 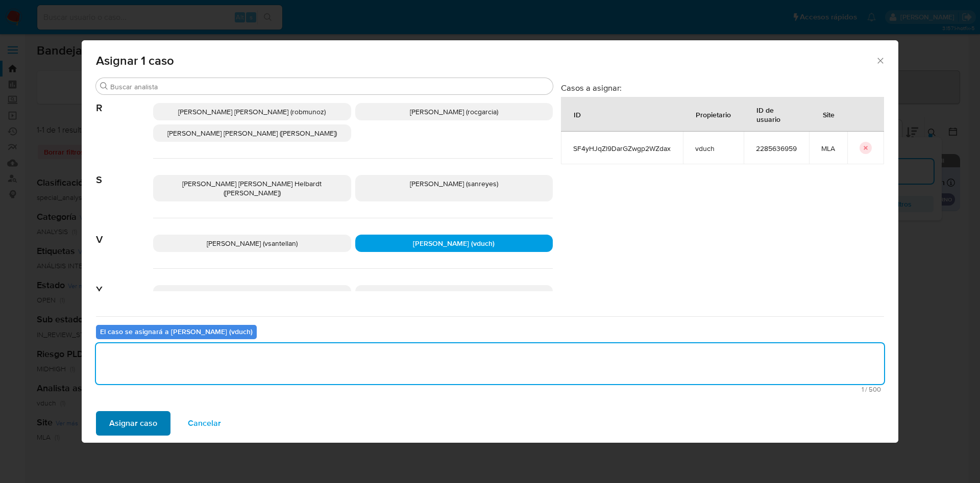 What do you see at coordinates (490, 241) in the screenshot?
I see `div: assign-modal` at bounding box center [490, 241].